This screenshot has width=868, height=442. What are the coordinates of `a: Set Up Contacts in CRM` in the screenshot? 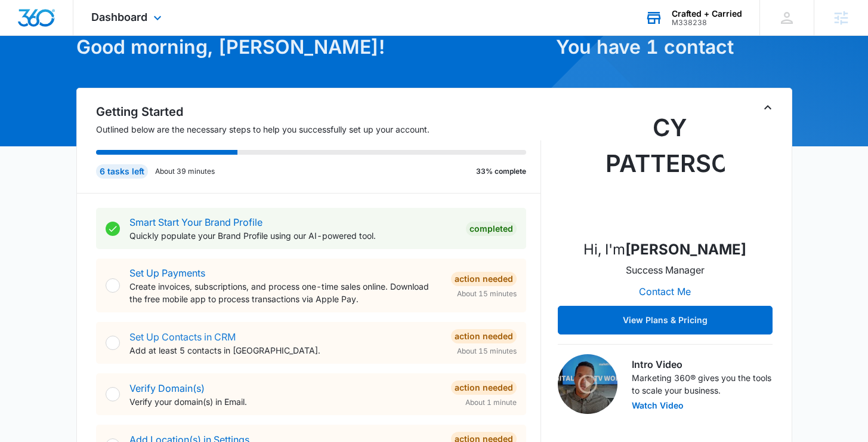 It's located at (183, 337).